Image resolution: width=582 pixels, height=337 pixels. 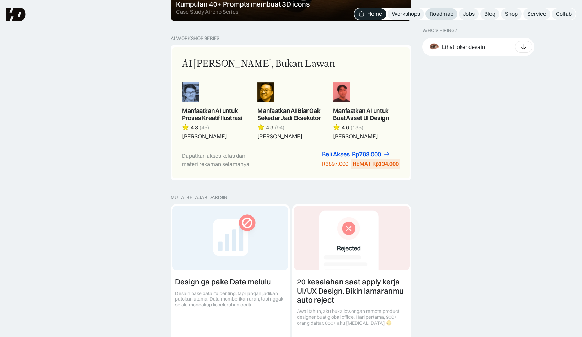 What do you see at coordinates (537, 14) in the screenshot?
I see `a: Service` at bounding box center [537, 14].